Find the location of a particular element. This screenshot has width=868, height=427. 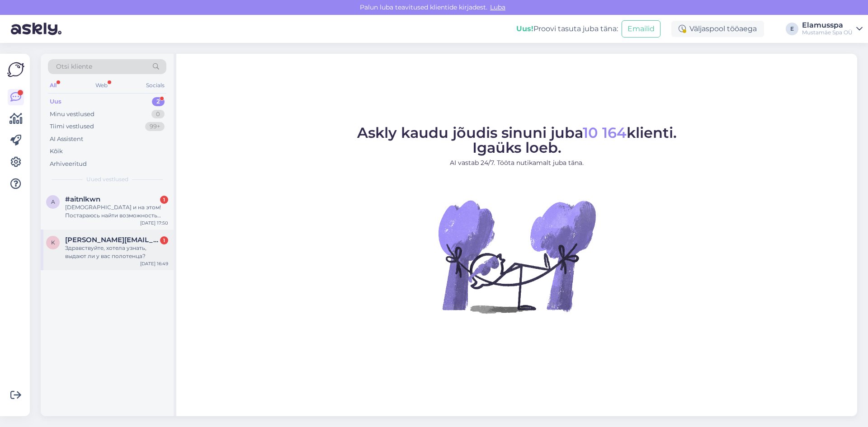

div: Uus is located at coordinates (56, 102).